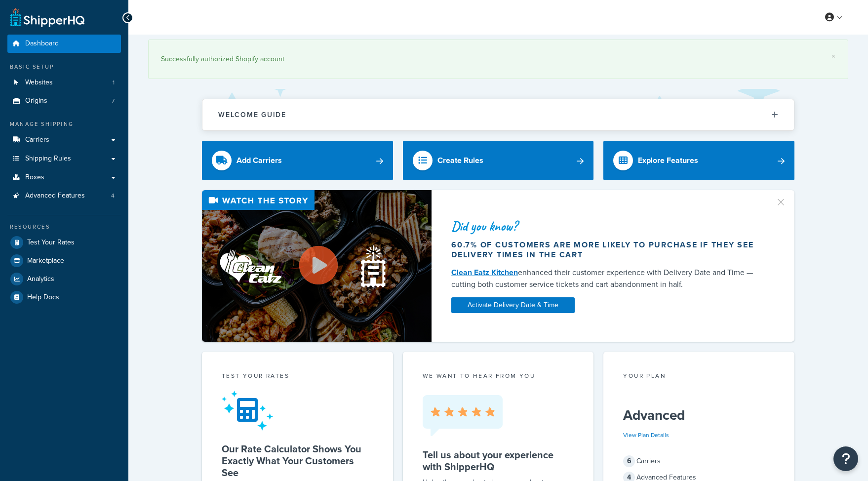 This screenshot has width=868, height=481. Describe the element at coordinates (607, 250) in the screenshot. I see `div: 60.7% of customers are more likely to purchase if they see delivery times in the cart` at that location.